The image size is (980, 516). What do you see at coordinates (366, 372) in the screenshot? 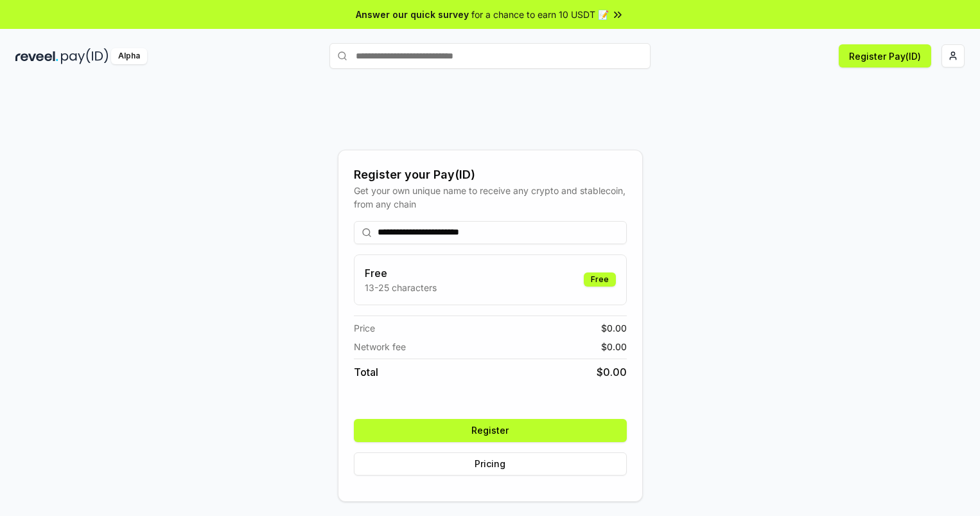
I see `span: Total` at bounding box center [366, 372].